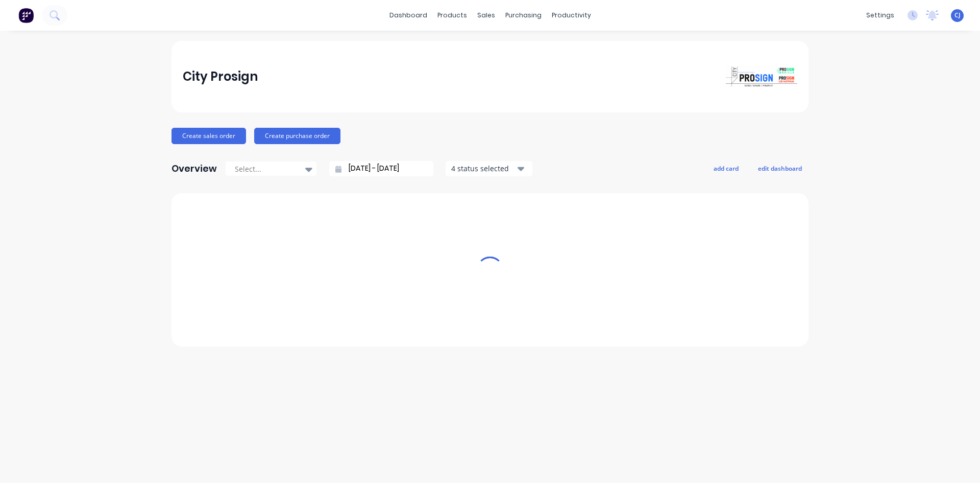 Image resolution: width=980 pixels, height=483 pixels. I want to click on div: productivity, so click(572, 15).